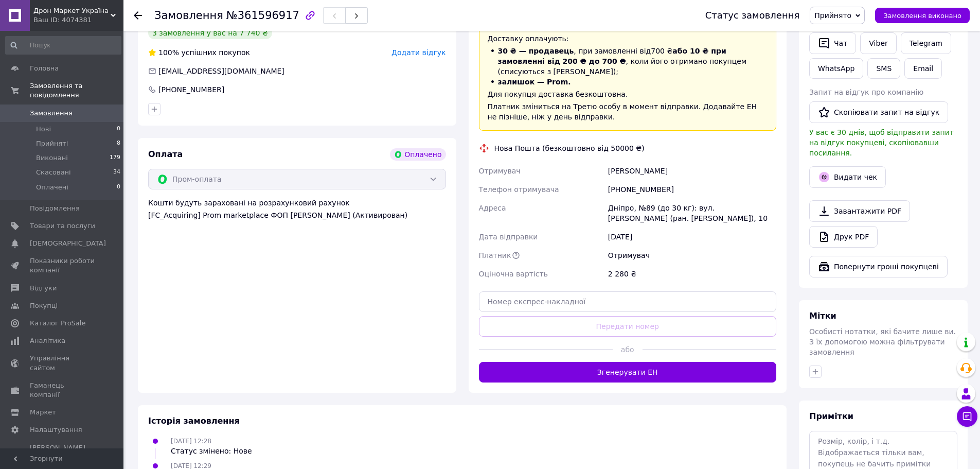 Image resolution: width=980 pixels, height=469 pixels. Describe the element at coordinates (882, 342) in the screenshot. I see `span: Особисті нотатки, які бачите лише ви. З їх допомогою можна фільтрувати замовлення` at that location.